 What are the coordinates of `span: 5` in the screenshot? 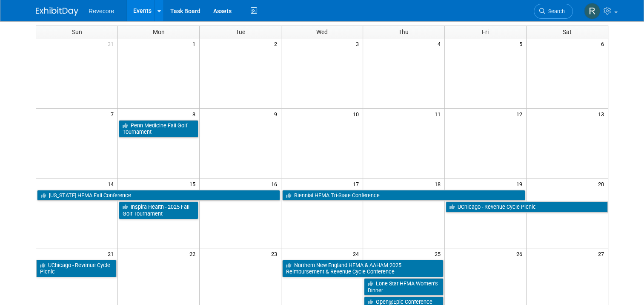 It's located at (522, 44).